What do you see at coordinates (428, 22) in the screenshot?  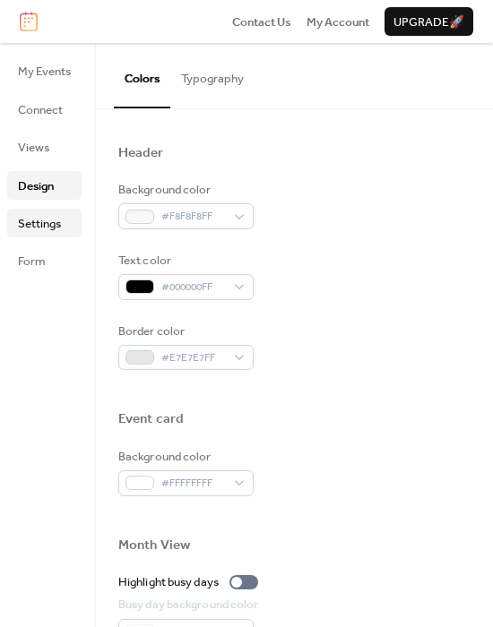 I see `button: Upgrade🚀` at bounding box center [428, 22].